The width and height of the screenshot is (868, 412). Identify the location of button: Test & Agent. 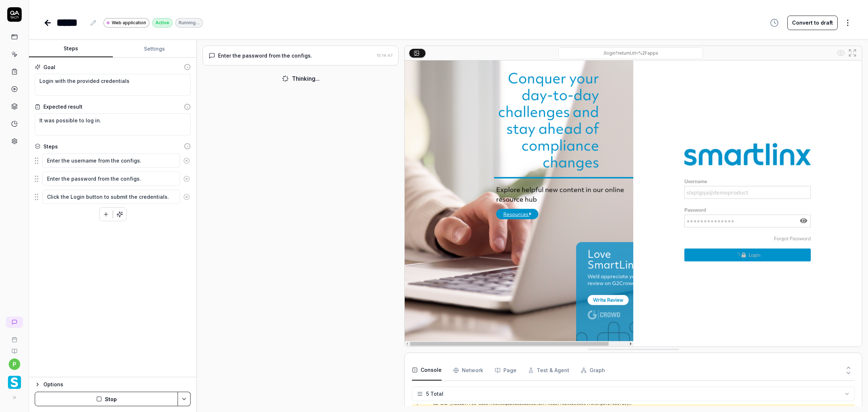
(549, 370).